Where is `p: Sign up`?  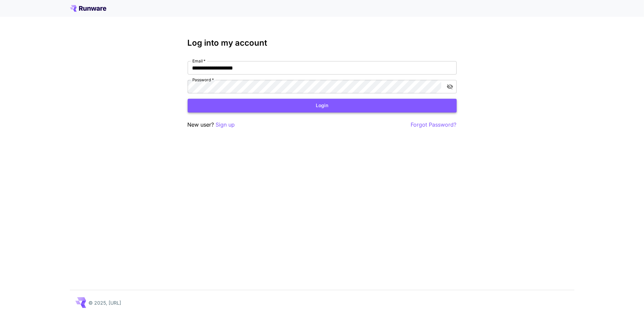 p: Sign up is located at coordinates (226, 125).